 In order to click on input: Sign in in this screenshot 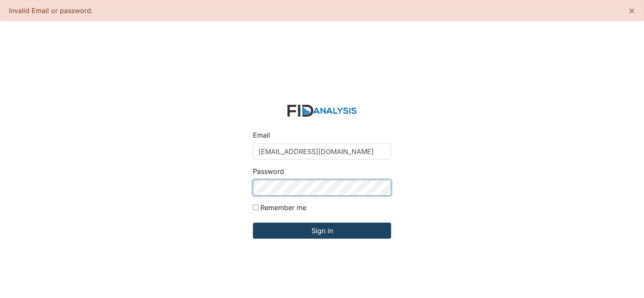, I will do `click(322, 231)`.